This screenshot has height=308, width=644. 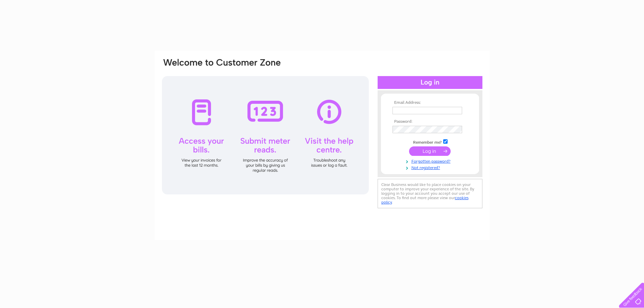 I want to click on td: Remember me?, so click(x=430, y=142).